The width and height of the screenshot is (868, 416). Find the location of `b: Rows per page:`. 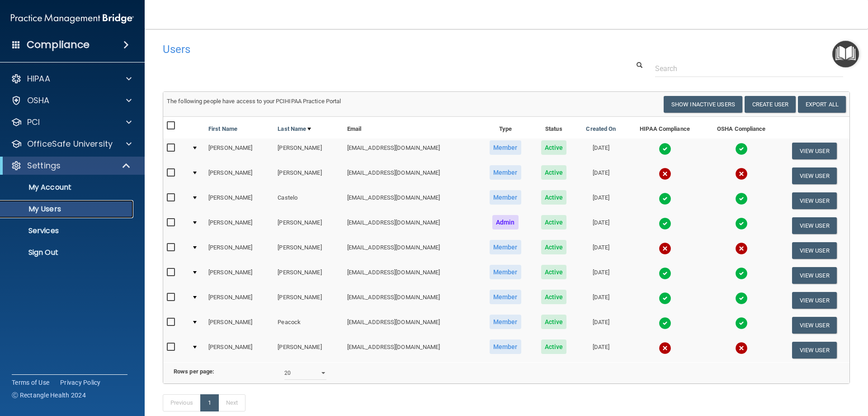

b: Rows per page: is located at coordinates (194, 371).